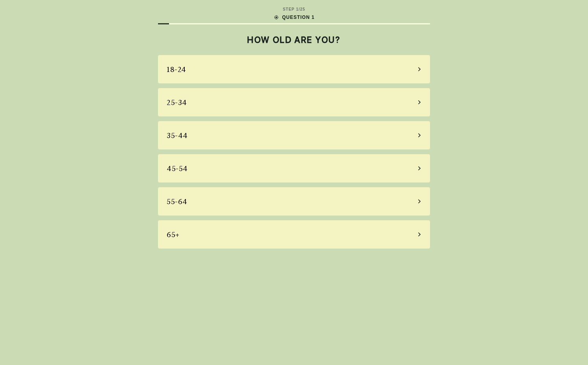 The width and height of the screenshot is (588, 365). What do you see at coordinates (173, 234) in the screenshot?
I see `div: 65+` at bounding box center [173, 234].